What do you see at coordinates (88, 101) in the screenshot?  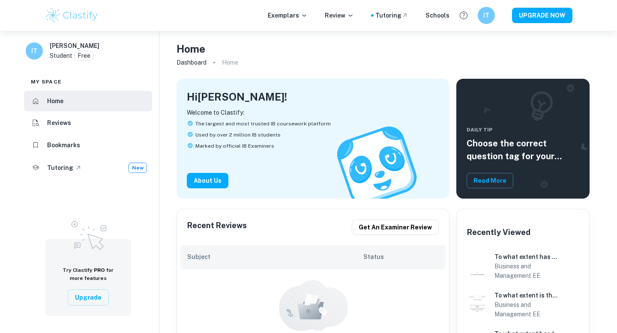 I see `a: Home` at bounding box center [88, 101].